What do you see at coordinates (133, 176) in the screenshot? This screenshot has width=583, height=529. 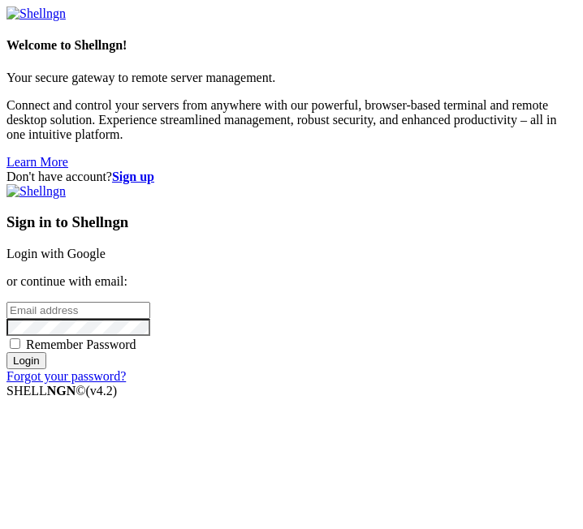 I see `strong: Sign up` at bounding box center [133, 176].